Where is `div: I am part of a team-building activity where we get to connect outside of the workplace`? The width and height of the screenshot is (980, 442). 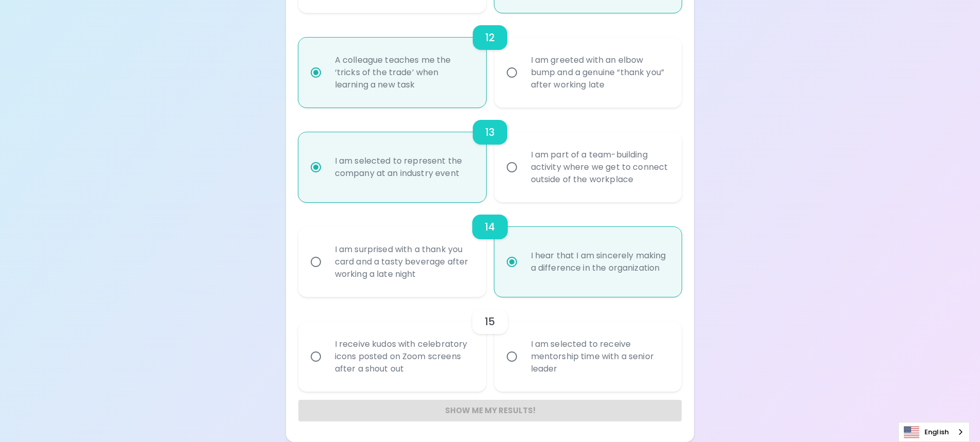 div: I am part of a team-building activity where we get to connect outside of the workplace is located at coordinates (599, 167).